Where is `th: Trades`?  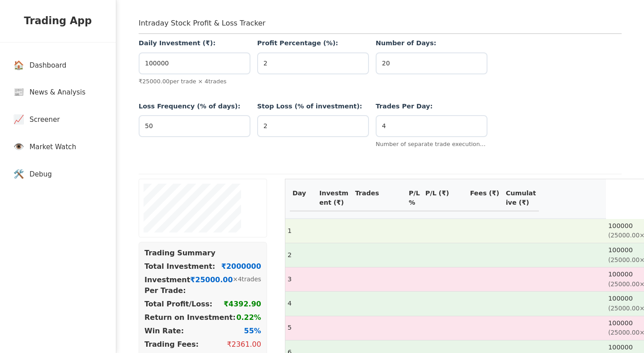
th: Trades is located at coordinates (379, 198).